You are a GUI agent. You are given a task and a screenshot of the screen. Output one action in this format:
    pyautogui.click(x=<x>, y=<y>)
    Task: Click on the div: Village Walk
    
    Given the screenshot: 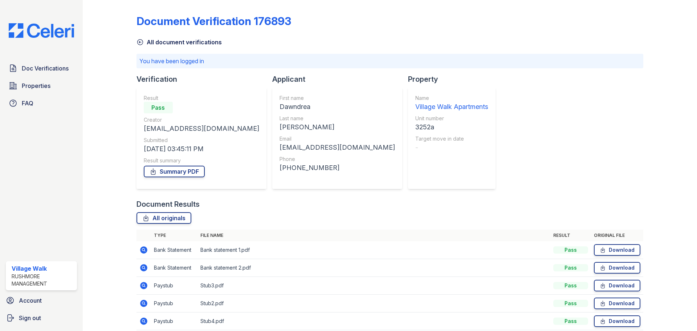 What is the action you would take?
    pyautogui.click(x=43, y=268)
    